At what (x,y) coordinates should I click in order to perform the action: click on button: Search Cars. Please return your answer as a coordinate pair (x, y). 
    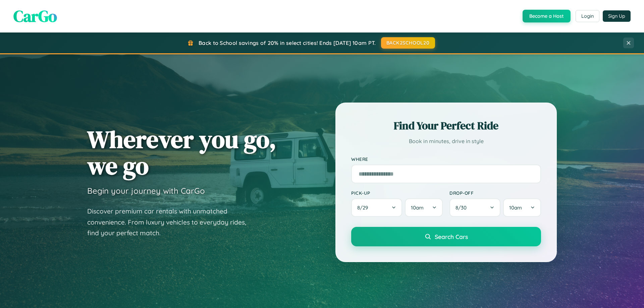
    Looking at the image, I should click on (446, 237).